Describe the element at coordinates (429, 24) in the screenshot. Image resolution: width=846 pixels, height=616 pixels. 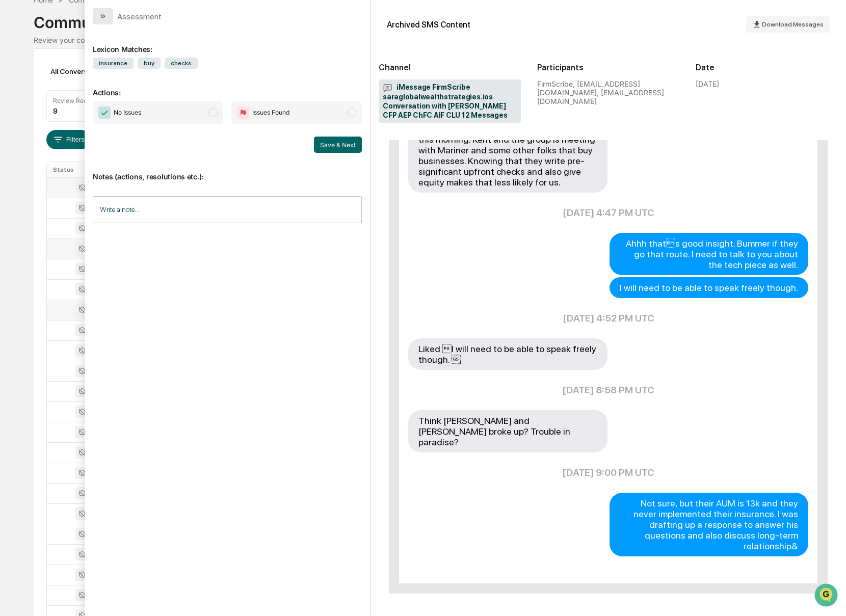
I see `div: Archived SMS Content` at that location.